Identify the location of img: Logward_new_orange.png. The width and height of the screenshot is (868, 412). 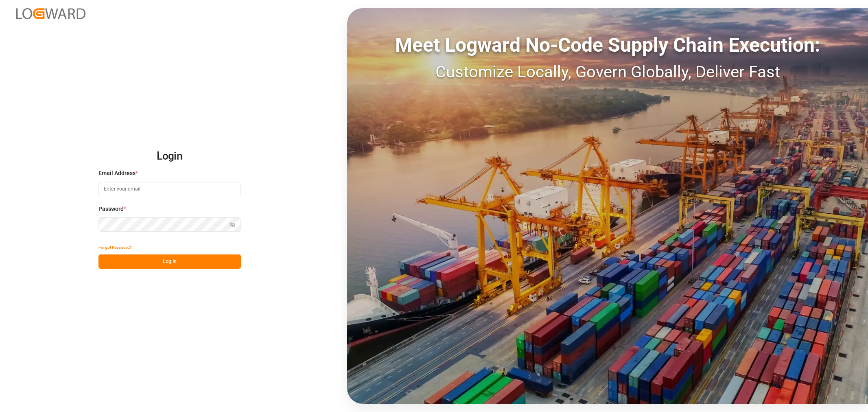
(51, 14).